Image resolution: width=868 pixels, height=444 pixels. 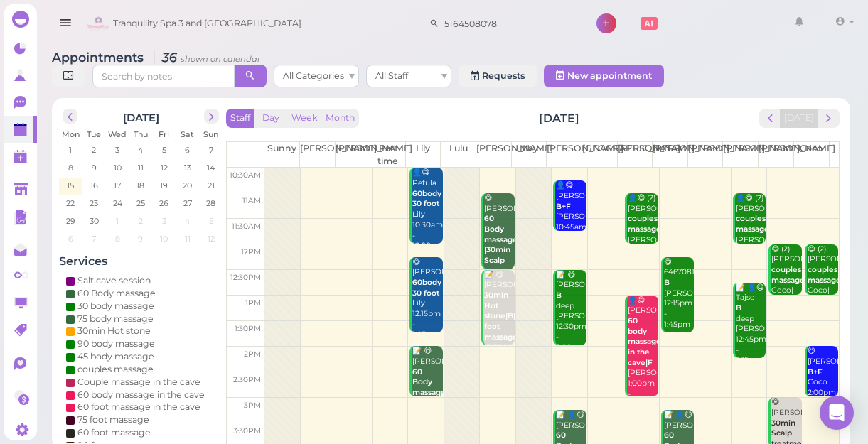 I want to click on span: 1pm, so click(x=253, y=303).